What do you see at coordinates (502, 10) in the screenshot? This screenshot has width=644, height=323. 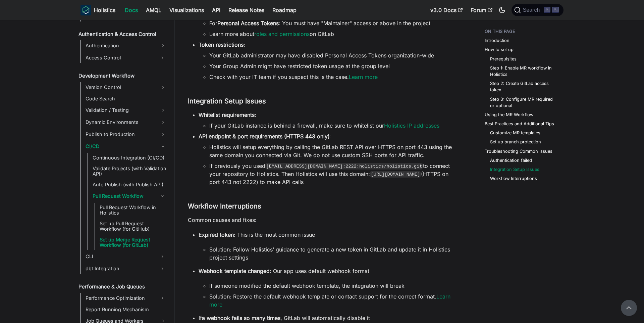 I see `button: Switch between dark and light mode (currently dark mode)` at bounding box center [502, 10].